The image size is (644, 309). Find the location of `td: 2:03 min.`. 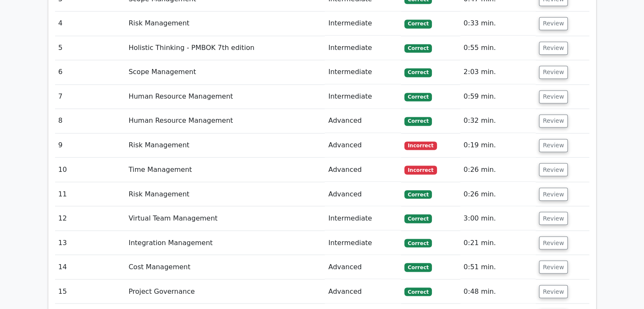

td: 2:03 min. is located at coordinates (498, 72).